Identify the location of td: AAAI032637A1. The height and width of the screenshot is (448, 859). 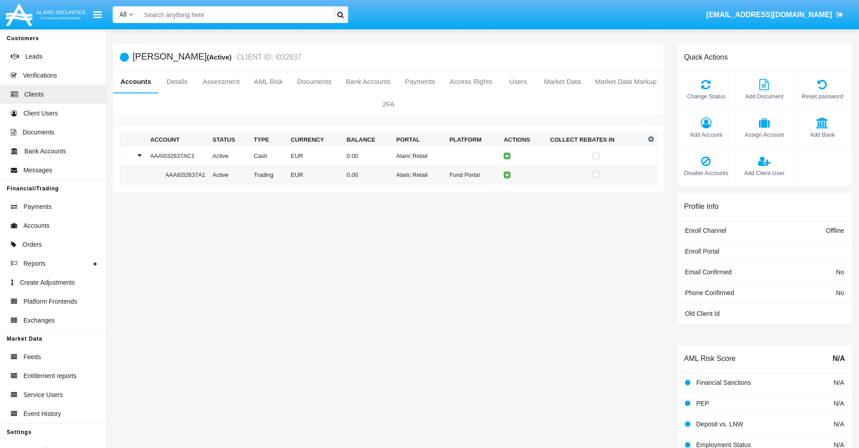
(178, 174).